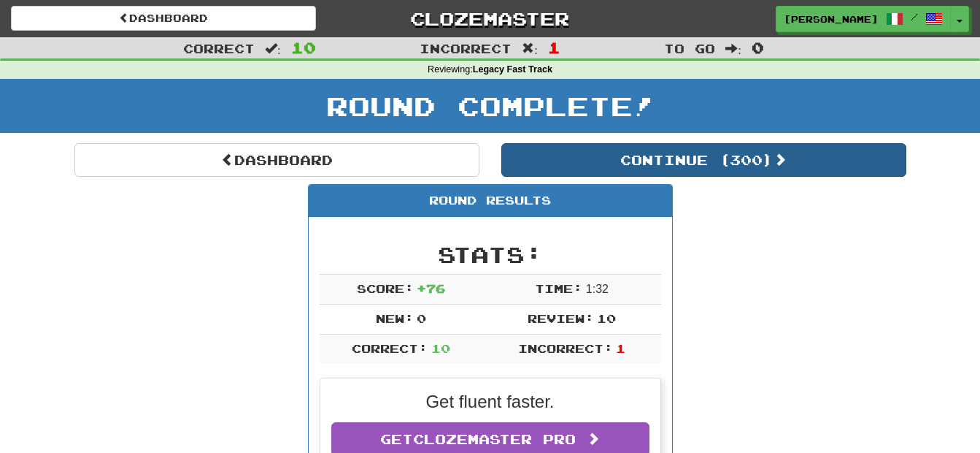 The width and height of the screenshot is (980, 453). What do you see at coordinates (597, 289) in the screenshot?
I see `span: 1 : 32` at bounding box center [597, 289].